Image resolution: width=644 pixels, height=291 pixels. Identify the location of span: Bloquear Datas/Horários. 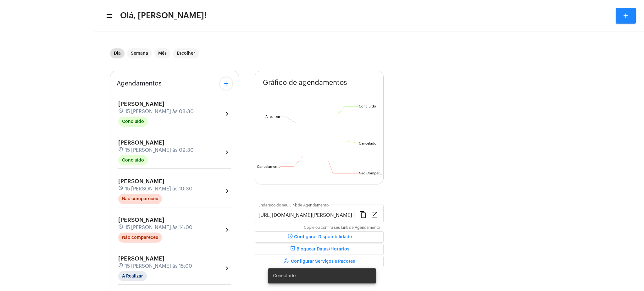
(319, 249).